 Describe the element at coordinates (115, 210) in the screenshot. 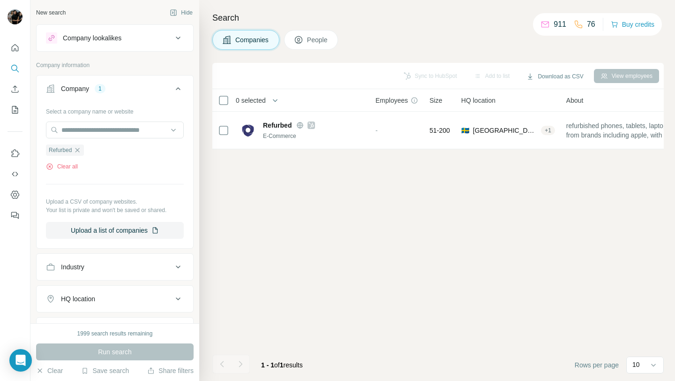

I see `p: Your list is private and won't be saved or shared.` at that location.